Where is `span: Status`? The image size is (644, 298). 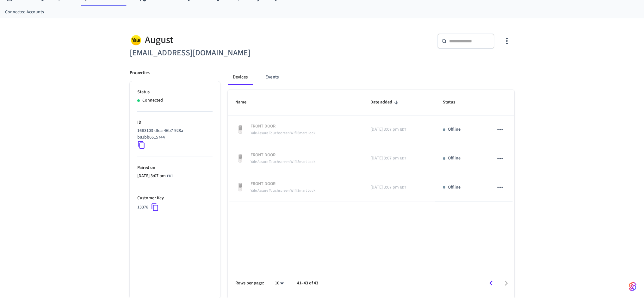 span: Status is located at coordinates (453, 102).